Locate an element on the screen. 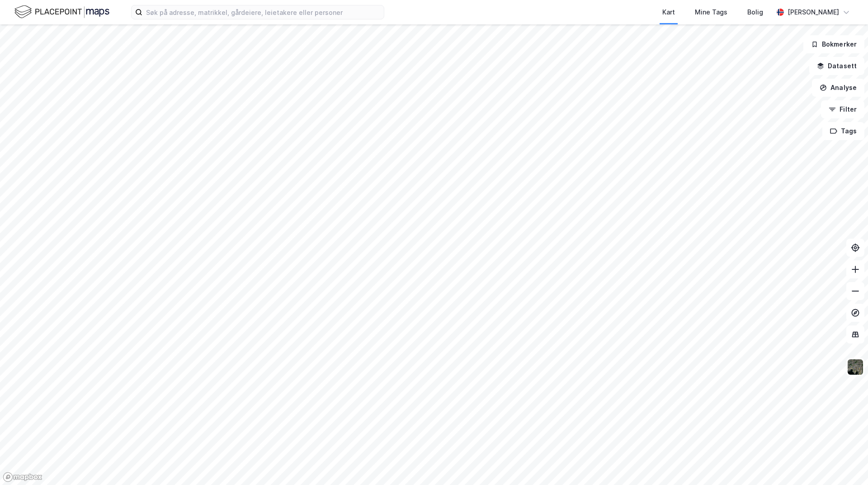  div: Mine Tags is located at coordinates (711, 12).